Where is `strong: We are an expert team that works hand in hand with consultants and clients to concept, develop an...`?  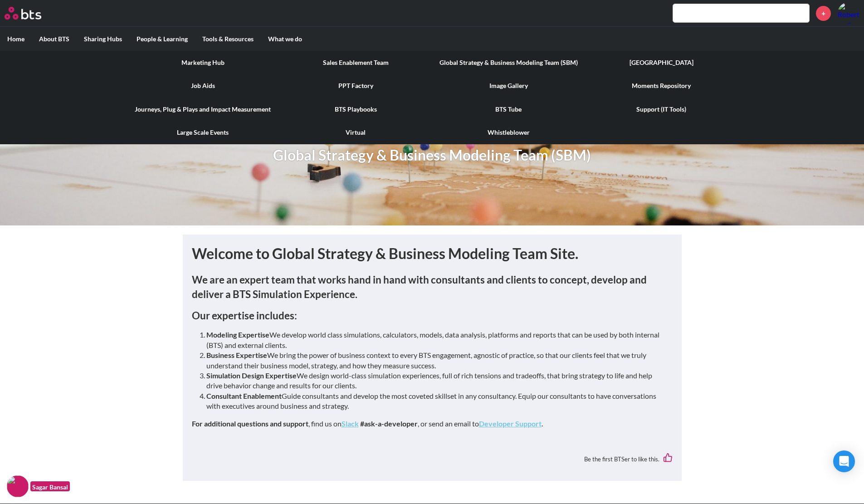 strong: We are an expert team that works hand in hand with consultants and clients to concept, develop an... is located at coordinates (419, 286).